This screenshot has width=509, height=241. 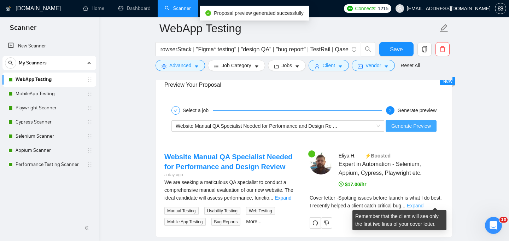 I want to click on span: double-left, so click(x=88, y=228).